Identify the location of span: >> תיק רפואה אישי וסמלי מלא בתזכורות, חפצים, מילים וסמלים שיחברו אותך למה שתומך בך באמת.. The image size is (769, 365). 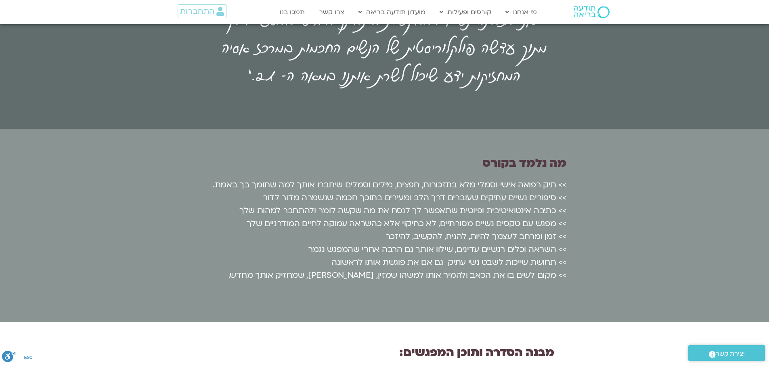
(390, 185).